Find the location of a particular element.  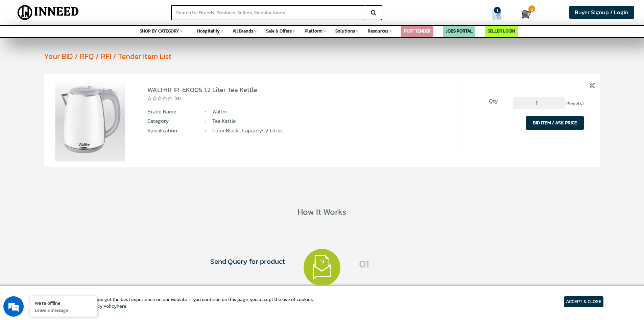

span: SHOP BY CATEGORY is located at coordinates (159, 31).